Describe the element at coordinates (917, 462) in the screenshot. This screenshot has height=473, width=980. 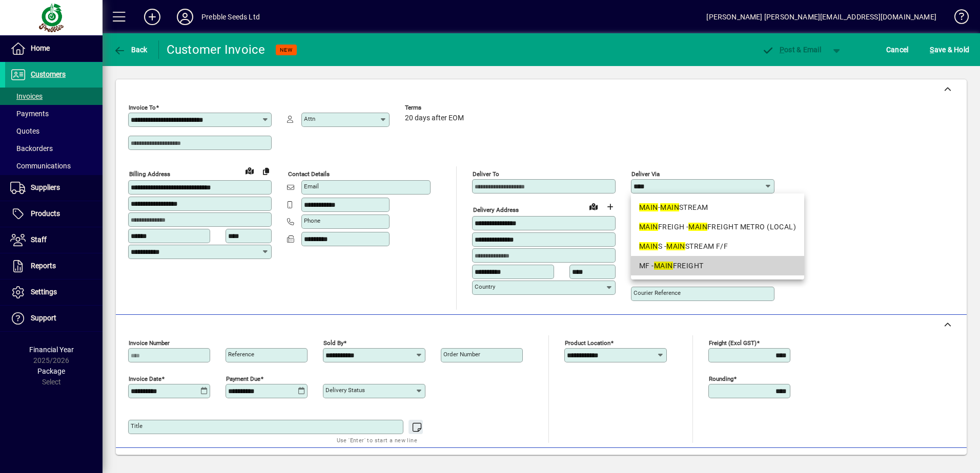
I see `button: Product` at that location.